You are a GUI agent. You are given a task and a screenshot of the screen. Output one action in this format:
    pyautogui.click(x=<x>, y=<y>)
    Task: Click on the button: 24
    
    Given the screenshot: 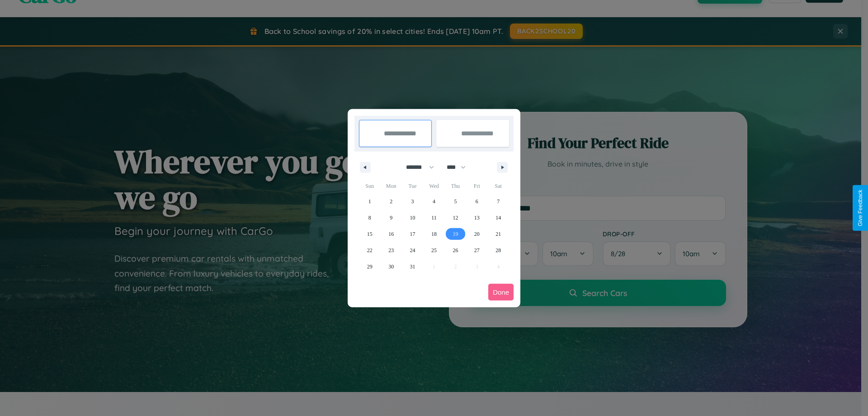 What is the action you would take?
    pyautogui.click(x=412, y=251)
    